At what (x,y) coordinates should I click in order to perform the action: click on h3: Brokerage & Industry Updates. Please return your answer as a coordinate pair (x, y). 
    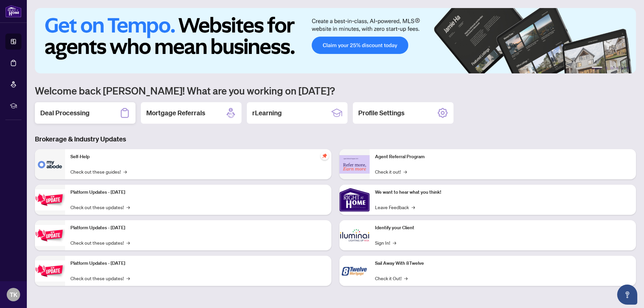
    Looking at the image, I should click on (335, 139).